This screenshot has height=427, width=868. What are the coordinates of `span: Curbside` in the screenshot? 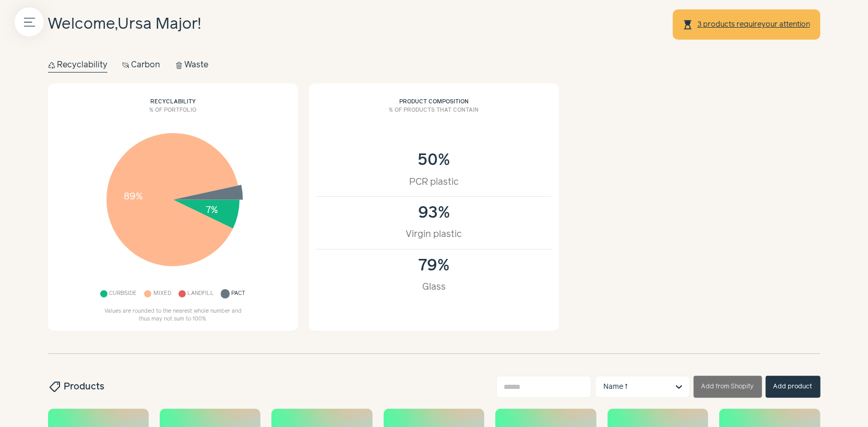 It's located at (123, 294).